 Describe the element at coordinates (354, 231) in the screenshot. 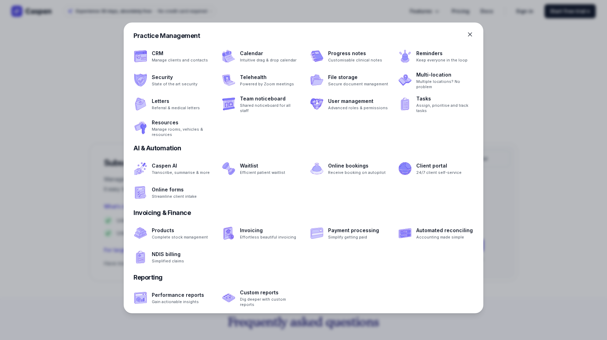

I see `a: Payment processing` at that location.